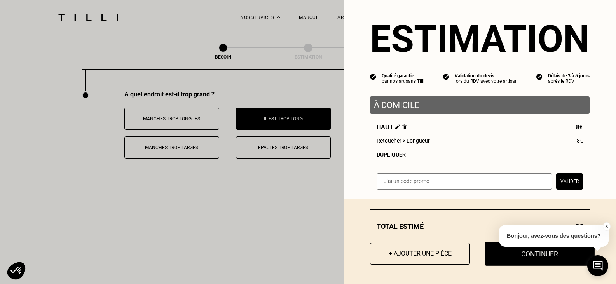 The height and width of the screenshot is (284, 616). Describe the element at coordinates (420, 254) in the screenshot. I see `button: + Ajouter une pièce` at that location.